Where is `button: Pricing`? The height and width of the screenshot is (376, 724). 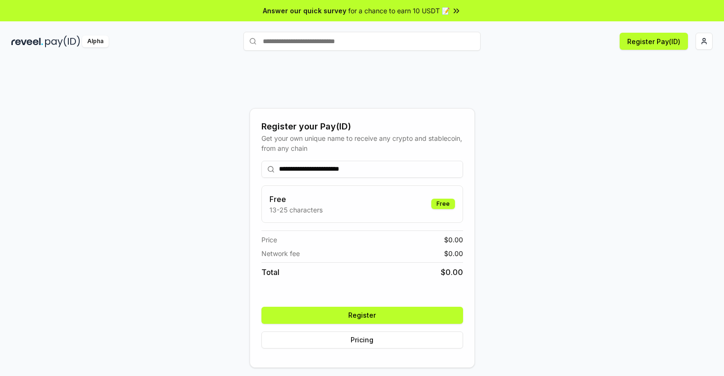
button: Pricing is located at coordinates (362, 340).